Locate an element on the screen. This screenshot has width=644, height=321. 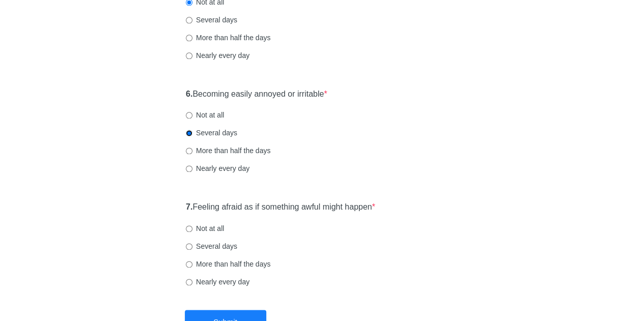
strong: 6. is located at coordinates (189, 94).